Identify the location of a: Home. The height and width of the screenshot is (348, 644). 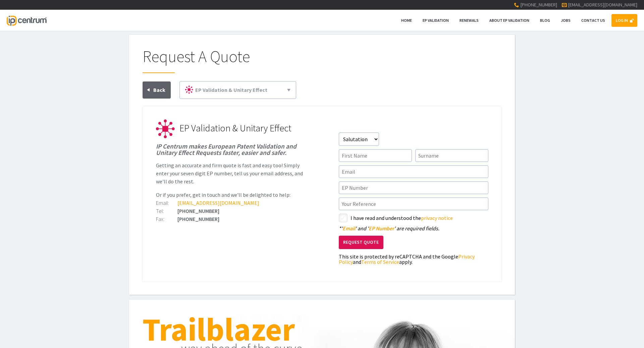
(407, 21).